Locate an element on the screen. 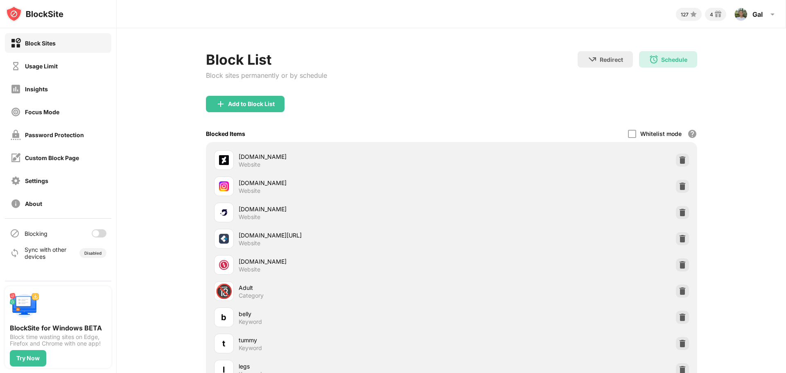  div: belly is located at coordinates (345, 314).